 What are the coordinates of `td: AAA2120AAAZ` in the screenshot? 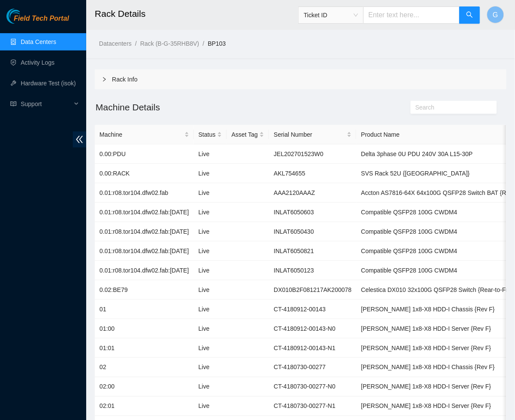 It's located at (312, 193).